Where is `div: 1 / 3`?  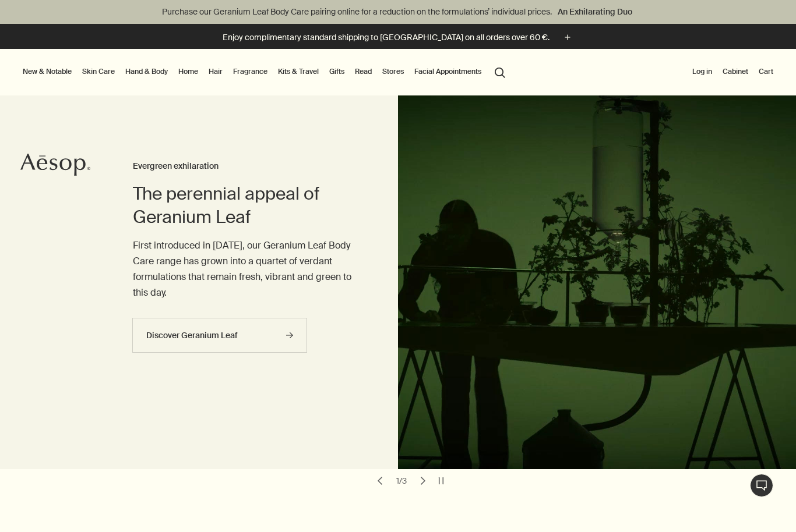
div: 1 / 3 is located at coordinates (401, 481).